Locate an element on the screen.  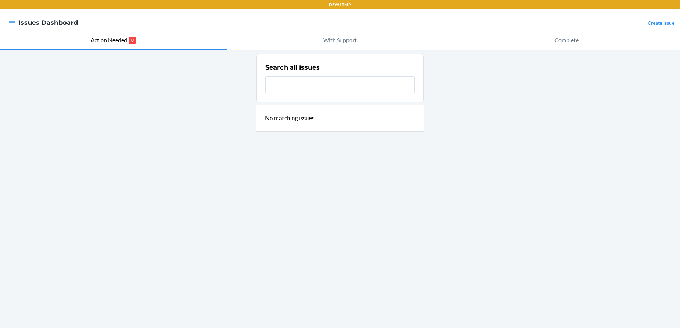
p: 0 is located at coordinates (132, 40).